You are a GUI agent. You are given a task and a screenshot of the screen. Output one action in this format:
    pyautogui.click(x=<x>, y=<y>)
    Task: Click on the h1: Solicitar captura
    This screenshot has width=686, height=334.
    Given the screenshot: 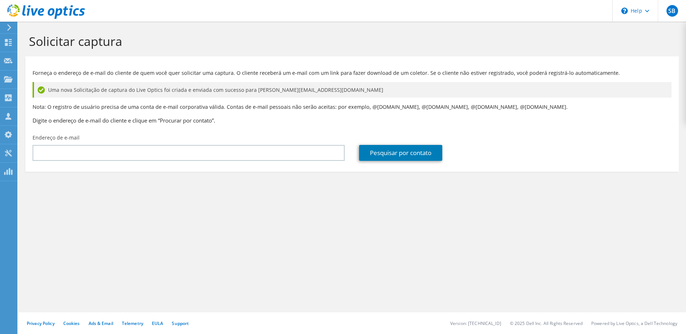 What is the action you would take?
    pyautogui.click(x=350, y=41)
    